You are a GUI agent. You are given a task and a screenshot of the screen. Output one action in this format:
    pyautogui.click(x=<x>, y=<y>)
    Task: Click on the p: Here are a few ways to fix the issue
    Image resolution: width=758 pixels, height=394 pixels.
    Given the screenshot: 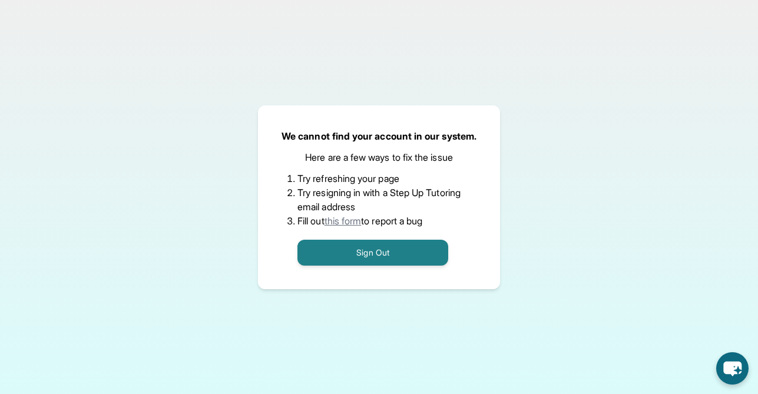 What is the action you would take?
    pyautogui.click(x=379, y=157)
    